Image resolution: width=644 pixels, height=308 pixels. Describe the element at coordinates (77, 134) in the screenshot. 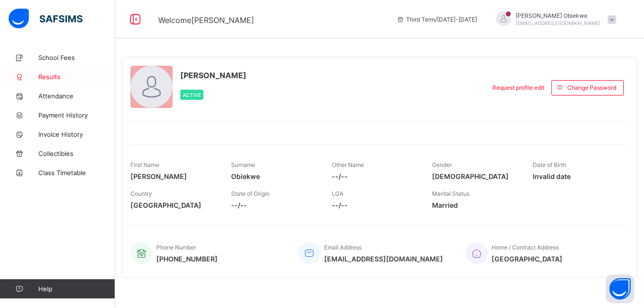

I see `span: Invoice History` at that location.